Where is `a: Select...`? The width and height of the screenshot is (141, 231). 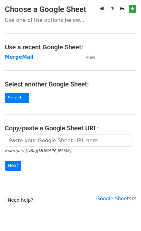
a: Select... is located at coordinates (17, 98).